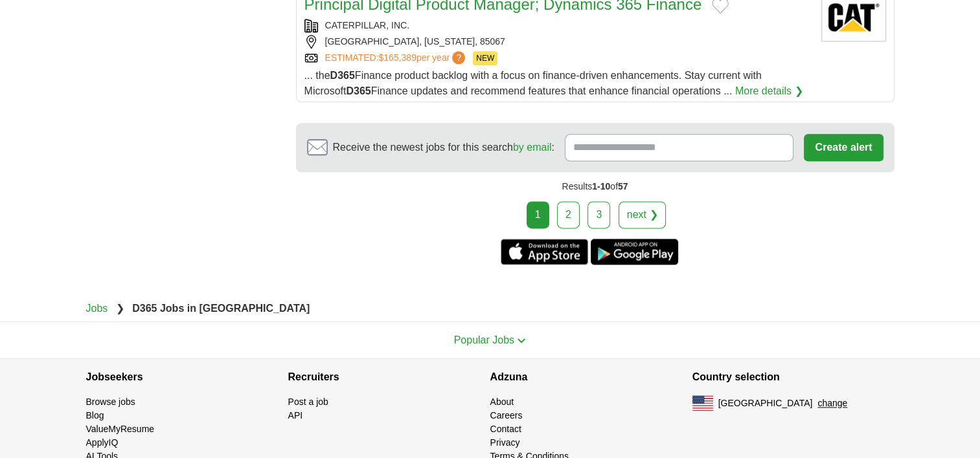  What do you see at coordinates (97, 308) in the screenshot?
I see `a: Jobs` at bounding box center [97, 308].